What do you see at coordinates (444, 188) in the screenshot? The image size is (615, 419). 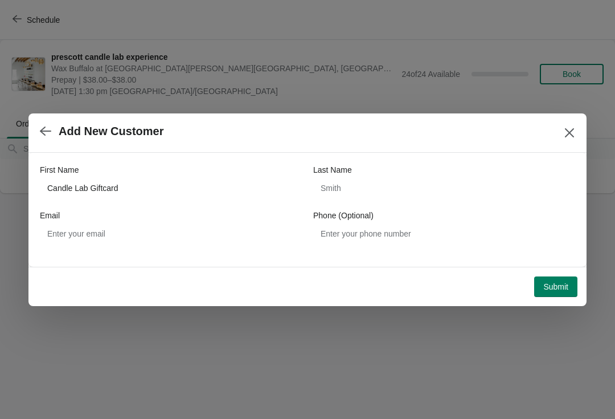 I see `input: Smith` at bounding box center [444, 188].